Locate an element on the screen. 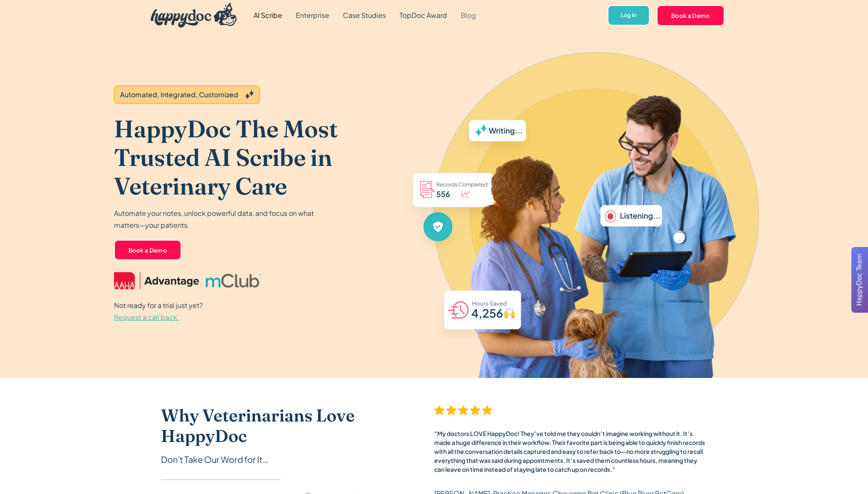 This screenshot has width=868, height=494. span: Request a call back. is located at coordinates (147, 317).